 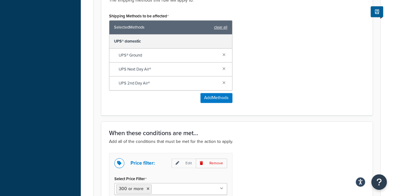 I want to click on a: clear all, so click(x=221, y=27).